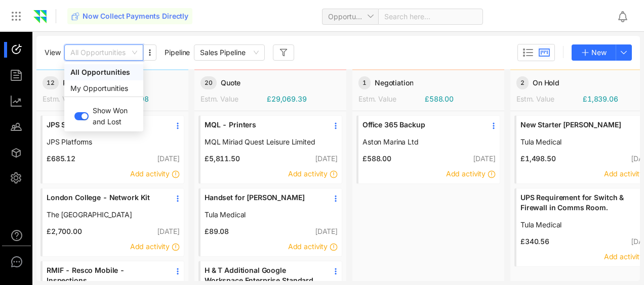 This screenshot has height=285, width=644. What do you see at coordinates (287, 99) in the screenshot?
I see `span: £29,069.39` at bounding box center [287, 99].